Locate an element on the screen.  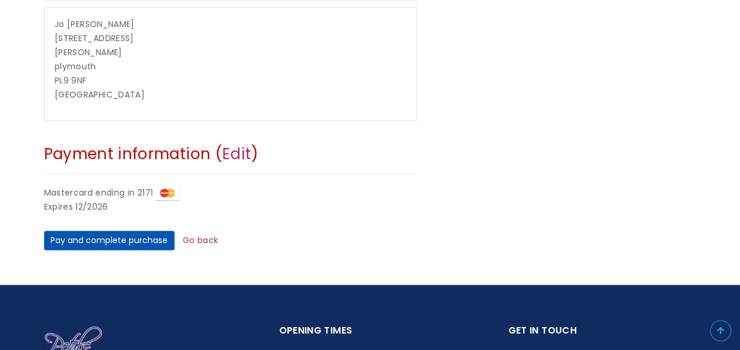
h2: Get in touch is located at coordinates (600, 334).